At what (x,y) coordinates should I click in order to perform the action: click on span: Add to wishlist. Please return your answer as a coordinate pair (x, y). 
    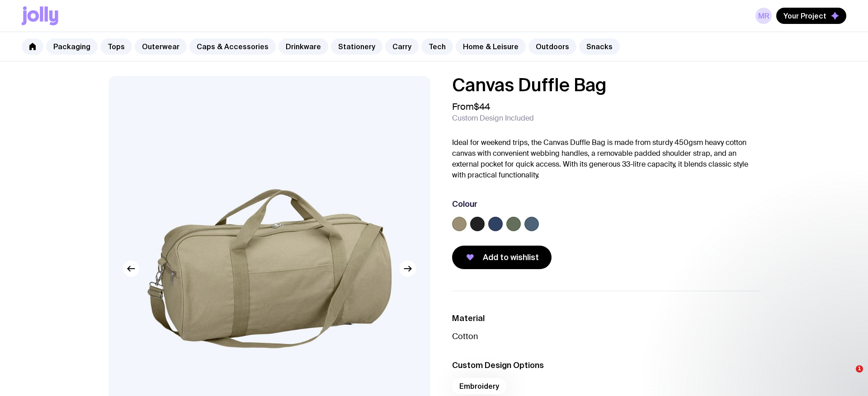
    Looking at the image, I should click on (511, 257).